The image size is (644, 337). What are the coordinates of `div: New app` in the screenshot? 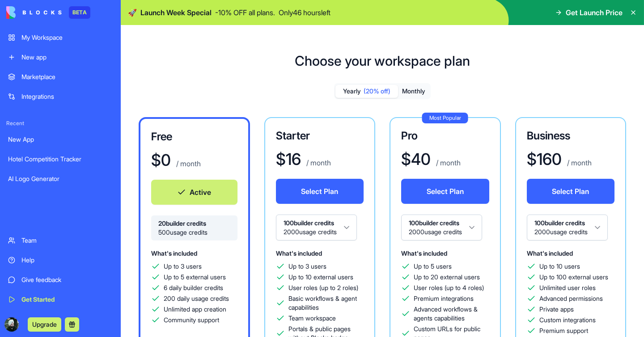 It's located at (67, 57).